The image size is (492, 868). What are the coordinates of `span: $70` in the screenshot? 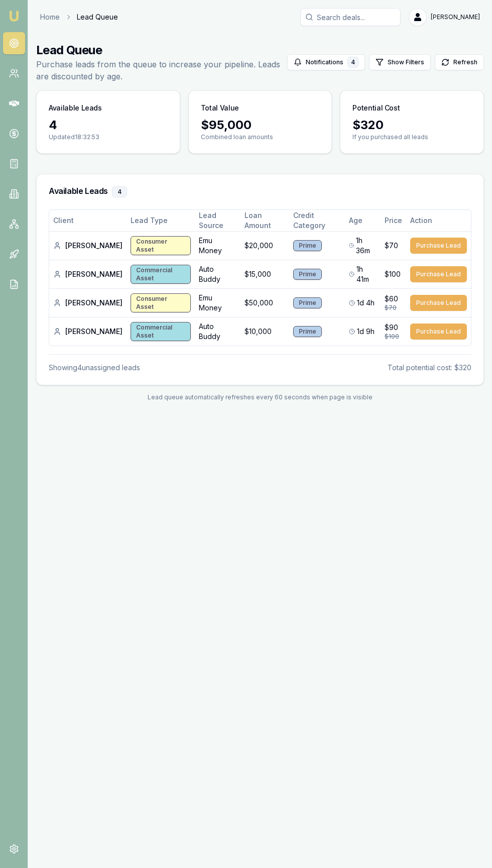 It's located at (391, 246).